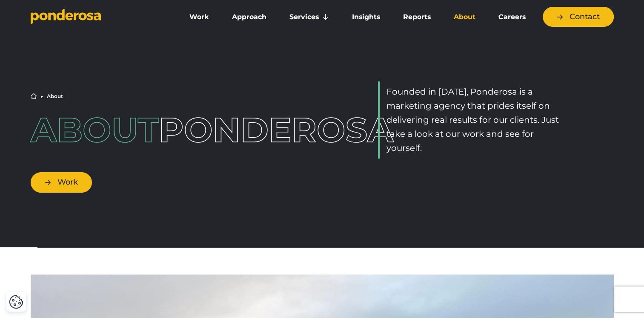  I want to click on a: Home, so click(34, 96).